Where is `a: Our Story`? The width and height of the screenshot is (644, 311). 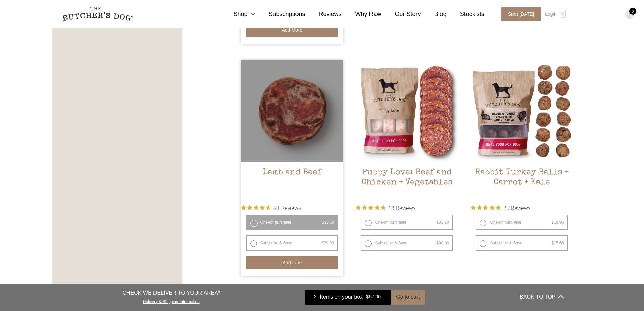 a: Our Story is located at coordinates (401, 14).